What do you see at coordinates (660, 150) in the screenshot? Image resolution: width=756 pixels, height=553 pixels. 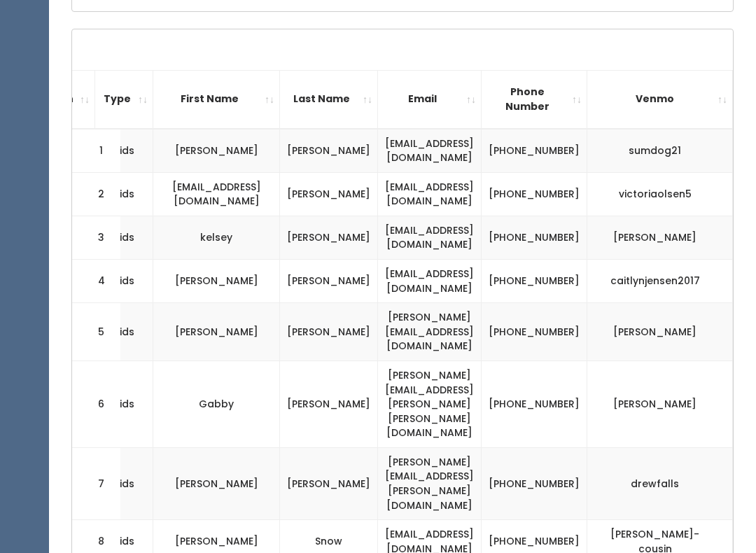 I see `td: sumdog21` at bounding box center [660, 150].